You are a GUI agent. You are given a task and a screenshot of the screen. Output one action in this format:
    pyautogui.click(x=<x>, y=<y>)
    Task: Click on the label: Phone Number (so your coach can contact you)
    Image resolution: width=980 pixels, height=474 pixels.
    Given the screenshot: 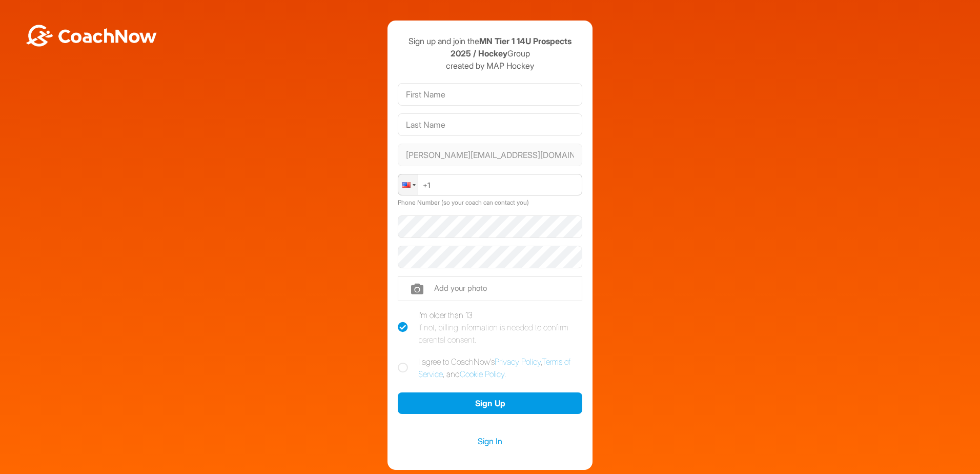 What is the action you would take?
    pyautogui.click(x=463, y=202)
    